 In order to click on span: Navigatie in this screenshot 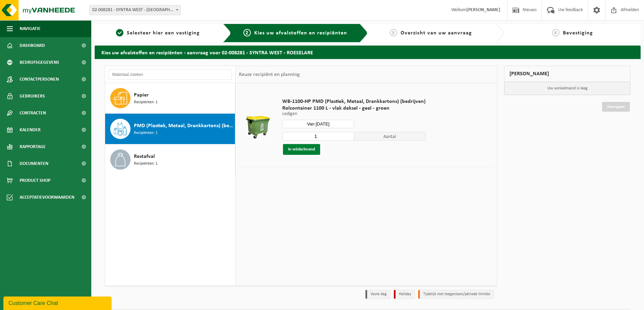, I will do `click(30, 29)`.